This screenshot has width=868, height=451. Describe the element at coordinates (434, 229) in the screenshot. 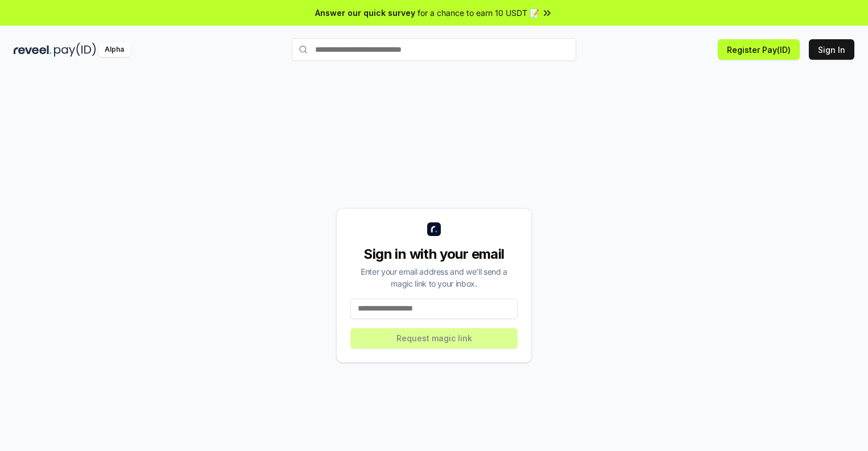

I see `img: logo_small` at that location.